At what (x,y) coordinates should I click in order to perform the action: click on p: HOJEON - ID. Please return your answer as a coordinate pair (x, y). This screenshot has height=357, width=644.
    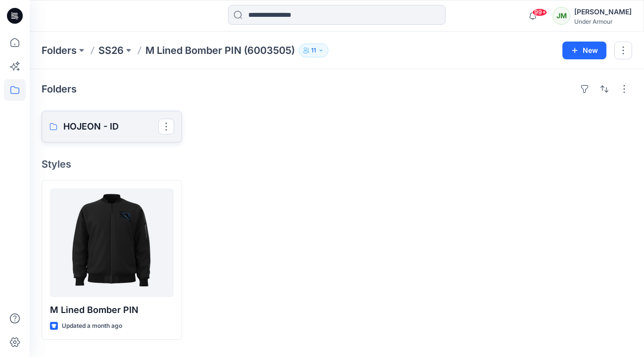
    Looking at the image, I should click on (111, 126).